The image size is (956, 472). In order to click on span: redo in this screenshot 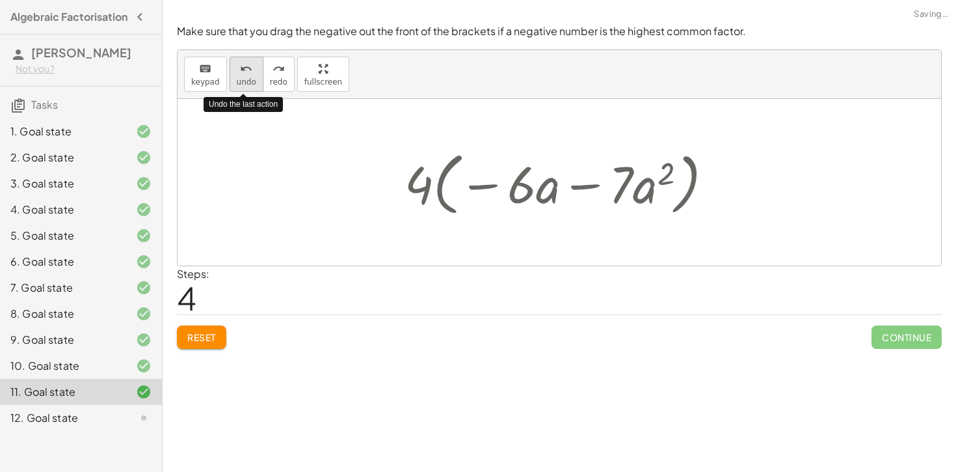, I will do `click(278, 82)`.